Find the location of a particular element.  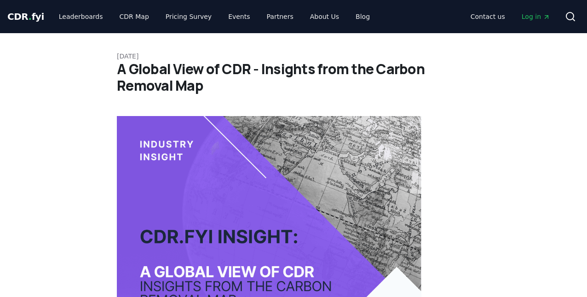

a: Pricing Survey is located at coordinates (189, 17).